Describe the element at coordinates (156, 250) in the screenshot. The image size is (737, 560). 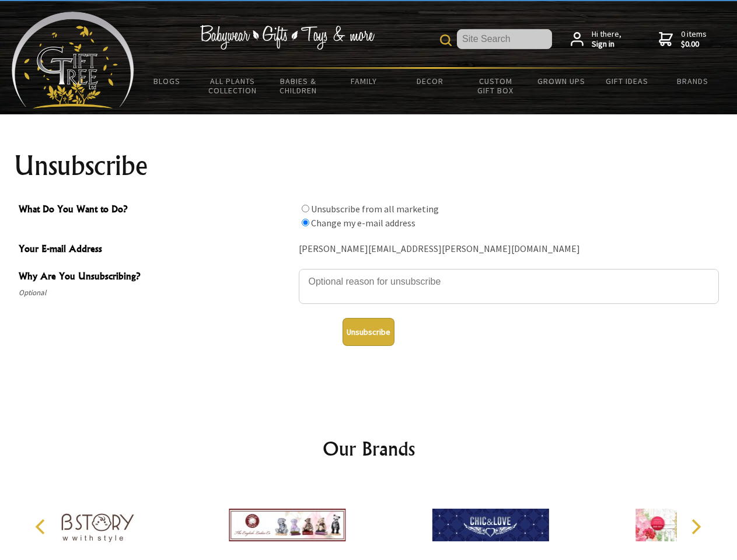
I see `span: Your E-mail Address` at that location.